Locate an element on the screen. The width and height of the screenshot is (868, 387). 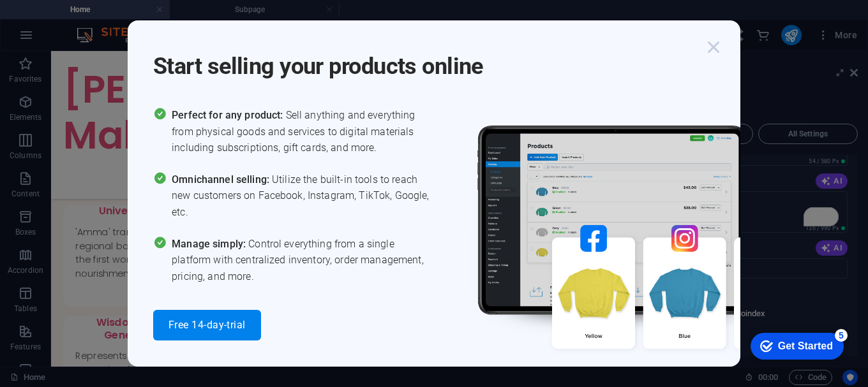
span: Free 14-day-trial is located at coordinates (206, 325).